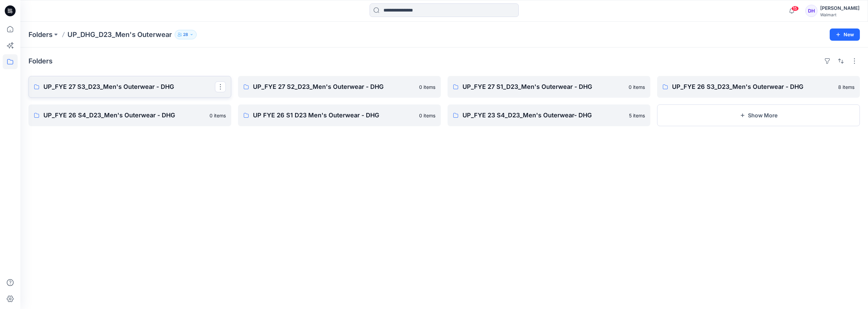  Describe the element at coordinates (753, 87) in the screenshot. I see `p: UP_FYE 26 S3_D23_Men's Outerwear - DHG` at that location.